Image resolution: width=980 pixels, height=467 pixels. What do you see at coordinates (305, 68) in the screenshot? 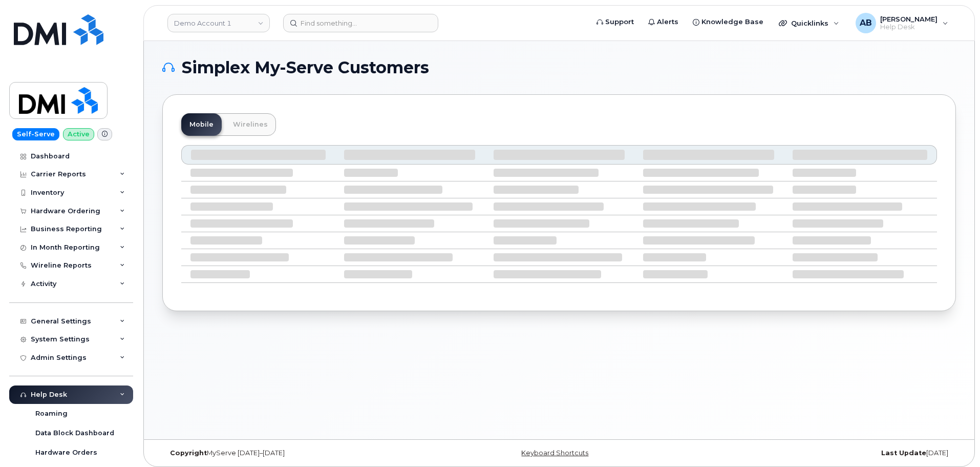
I see `span: Simplex My-Serve Customers` at bounding box center [305, 68].